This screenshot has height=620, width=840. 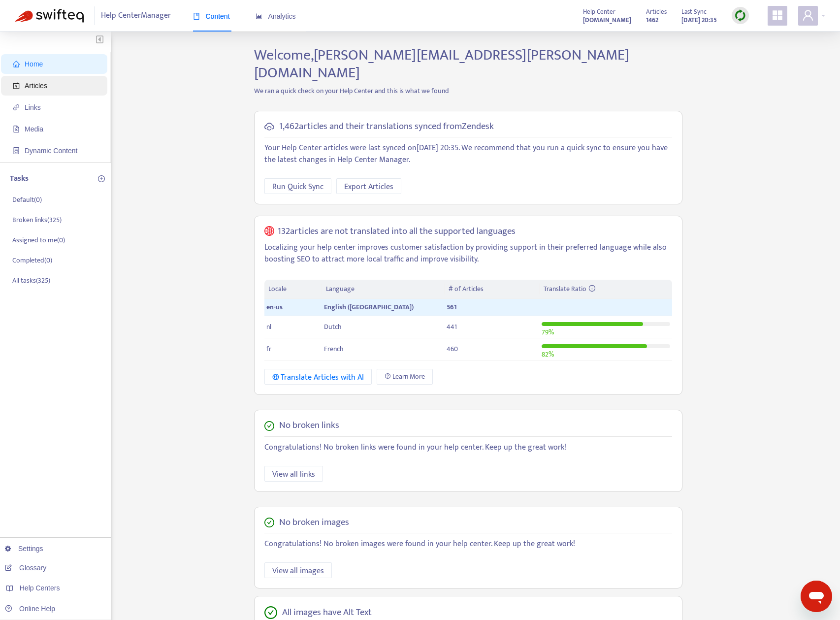 I want to click on h5: No broken links, so click(x=309, y=426).